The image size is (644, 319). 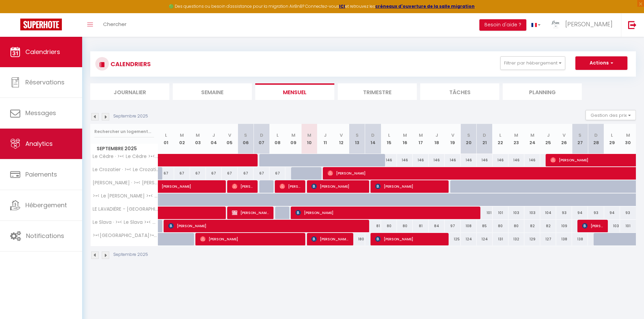 I want to click on th: 21, so click(x=485, y=139).